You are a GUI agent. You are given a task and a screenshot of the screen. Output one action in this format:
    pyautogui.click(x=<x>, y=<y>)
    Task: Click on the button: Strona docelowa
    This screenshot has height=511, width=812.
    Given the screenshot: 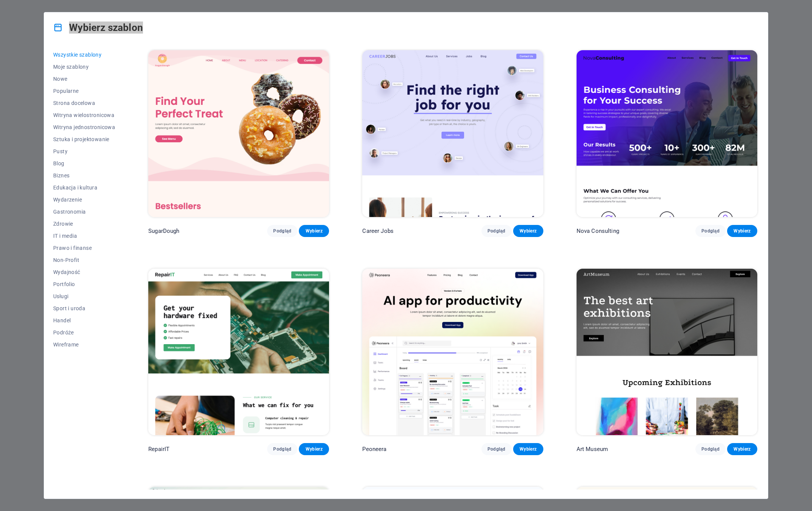 What is the action you would take?
    pyautogui.click(x=84, y=103)
    